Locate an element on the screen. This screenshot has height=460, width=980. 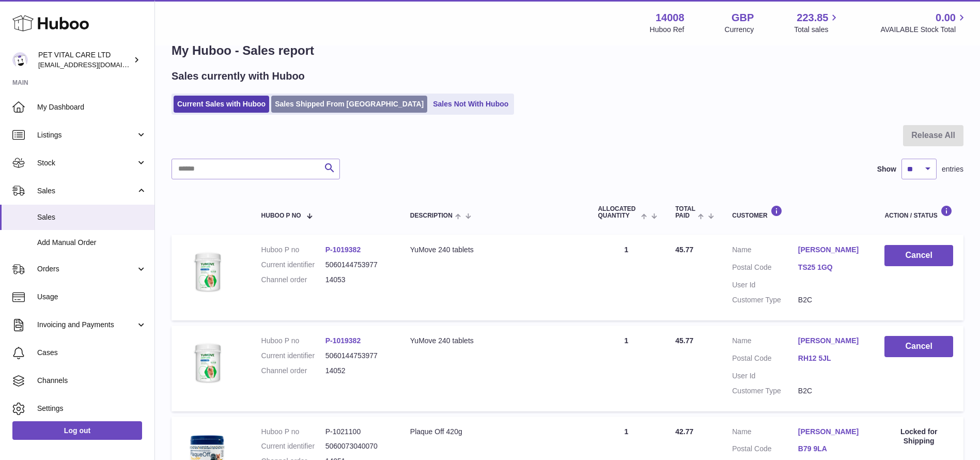
a: RH12 5JL is located at coordinates (832, 358).